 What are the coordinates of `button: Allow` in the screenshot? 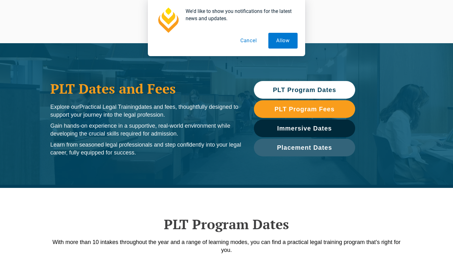 It's located at (283, 41).